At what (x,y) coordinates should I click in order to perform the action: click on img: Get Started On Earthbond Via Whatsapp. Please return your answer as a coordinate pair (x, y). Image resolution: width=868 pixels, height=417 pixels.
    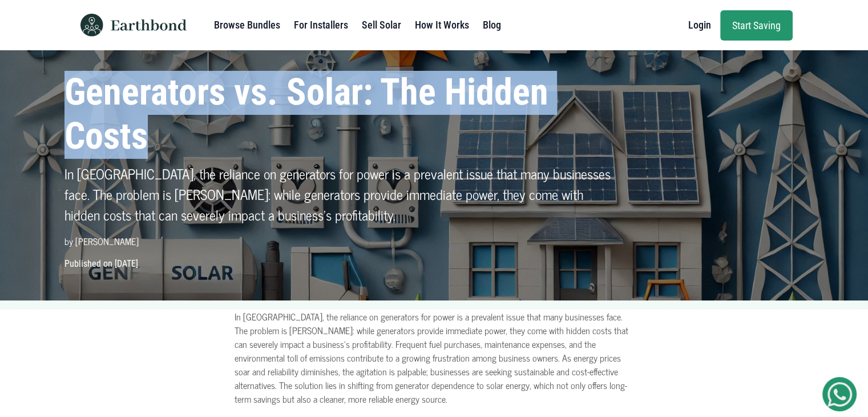
    Looking at the image, I should click on (840, 394).